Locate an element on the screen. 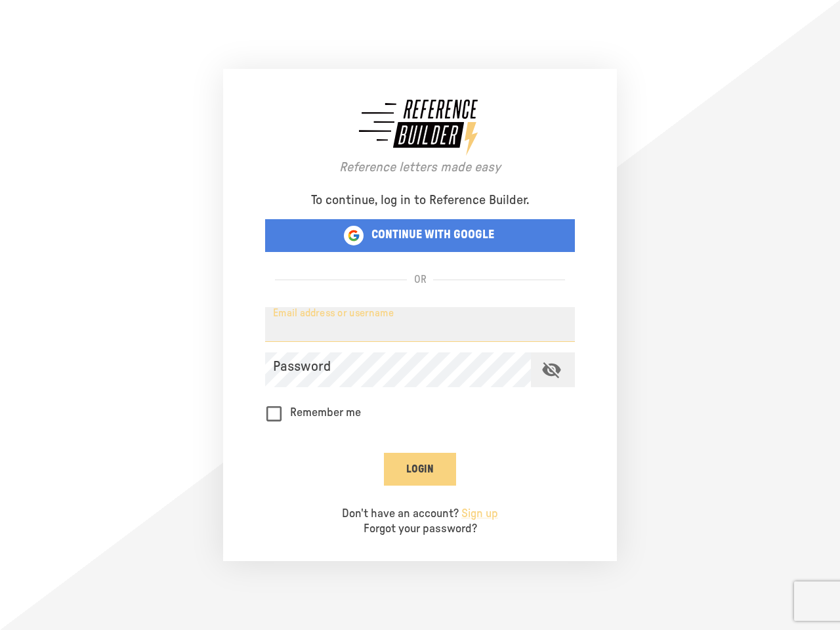 This screenshot has width=840, height=630. p: Don't have an account? is located at coordinates (420, 514).